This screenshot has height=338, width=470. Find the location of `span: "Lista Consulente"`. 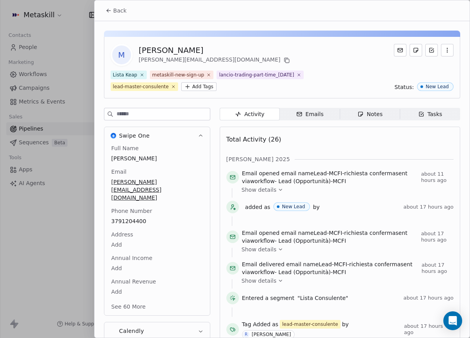

span: "Lista Consulente" is located at coordinates (322, 298).